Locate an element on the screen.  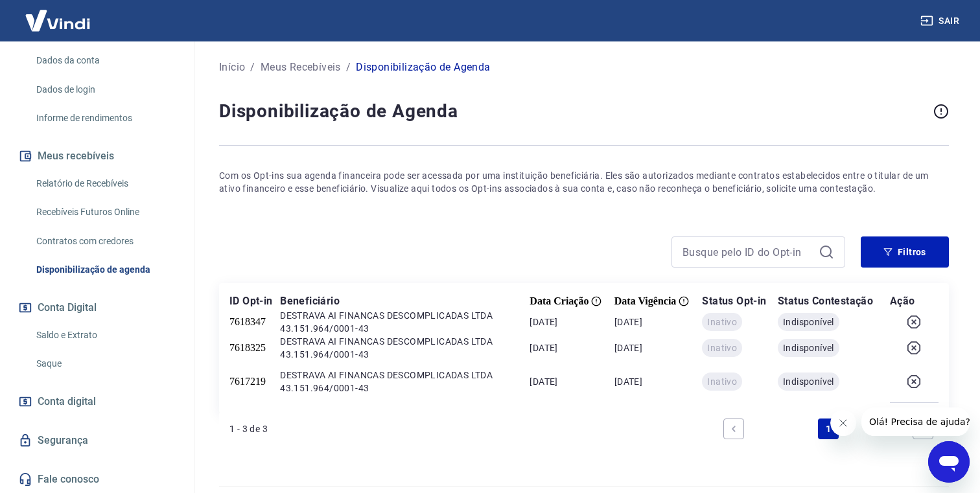
div: 7617219 is located at coordinates (255, 381).